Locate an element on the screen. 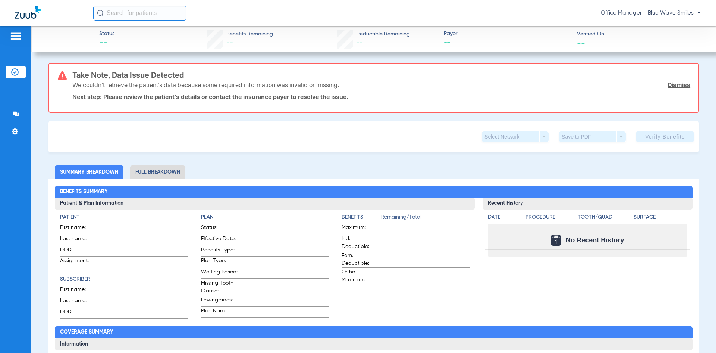 The width and height of the screenshot is (716, 353). h3: Information is located at coordinates (374, 344).